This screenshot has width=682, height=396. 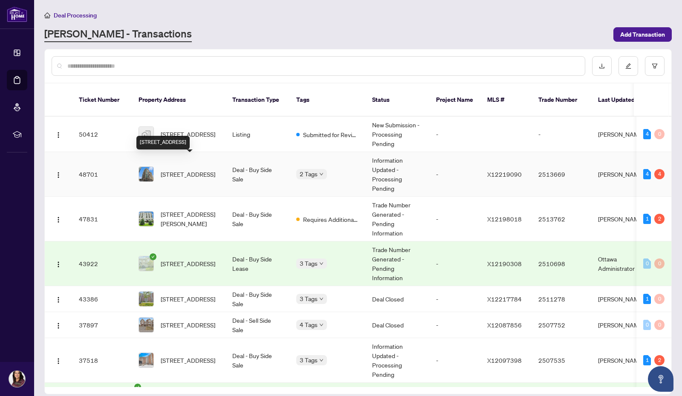 I want to click on span: edit, so click(x=628, y=66).